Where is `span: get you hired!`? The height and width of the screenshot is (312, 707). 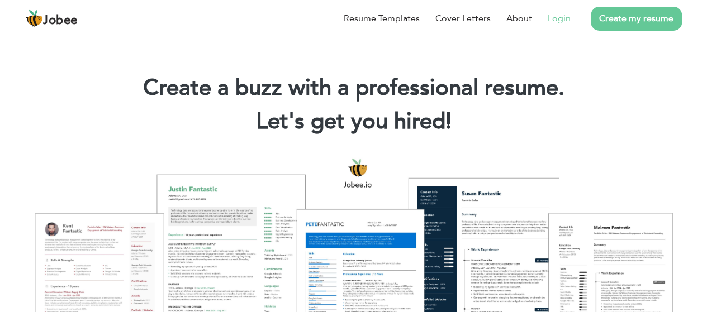
span: get you hired! is located at coordinates (381, 121).